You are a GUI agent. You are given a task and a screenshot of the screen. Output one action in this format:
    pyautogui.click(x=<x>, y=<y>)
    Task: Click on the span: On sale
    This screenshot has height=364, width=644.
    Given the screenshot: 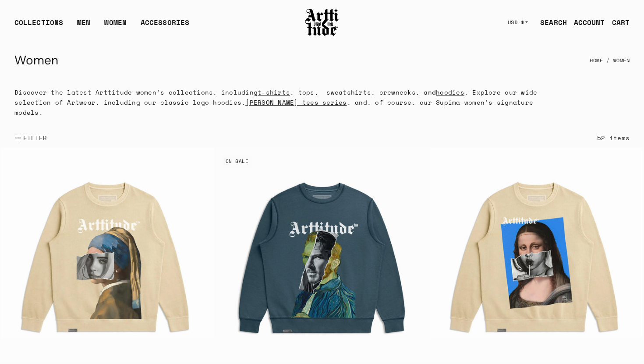 What is the action you would take?
    pyautogui.click(x=237, y=162)
    